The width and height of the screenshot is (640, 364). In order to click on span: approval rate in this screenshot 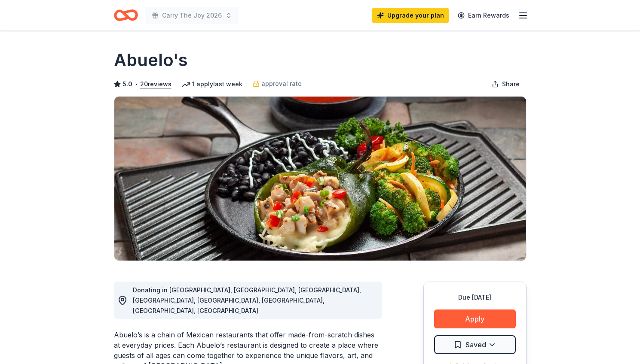, I will do `click(282, 84)`.